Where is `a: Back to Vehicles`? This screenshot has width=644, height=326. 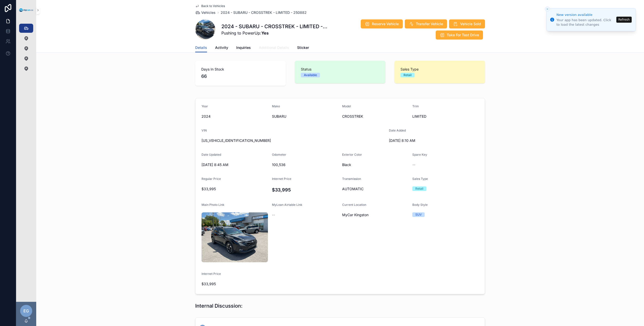 a: Back to Vehicles is located at coordinates (210, 6).